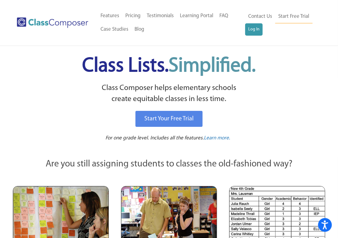 The height and width of the screenshot is (238, 338). Describe the element at coordinates (260, 17) in the screenshot. I see `a: Contact Us` at that location.